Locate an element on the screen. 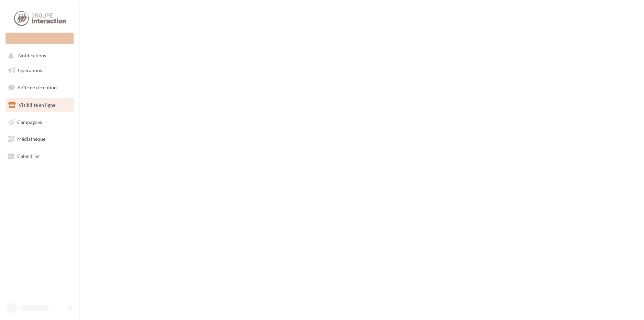 The height and width of the screenshot is (320, 644). a: Opérations is located at coordinates (40, 70).